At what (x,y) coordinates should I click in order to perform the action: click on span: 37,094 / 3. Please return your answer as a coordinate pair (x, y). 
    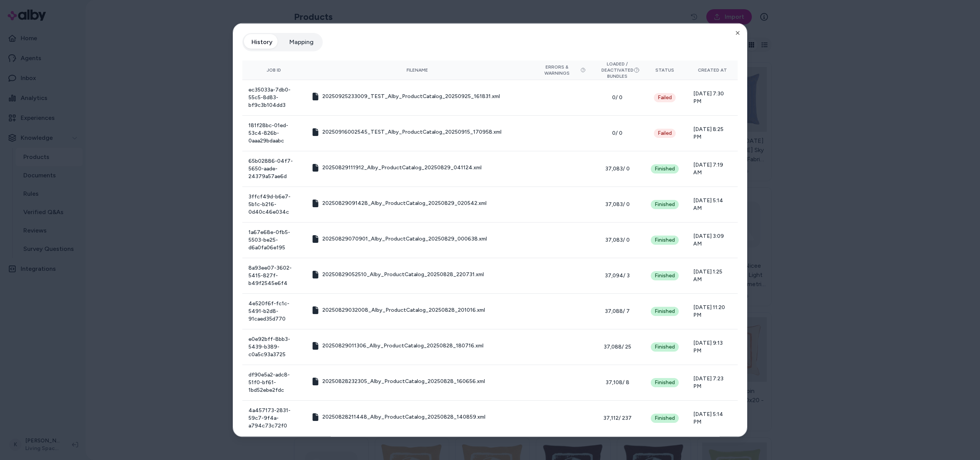
    Looking at the image, I should click on (618, 275).